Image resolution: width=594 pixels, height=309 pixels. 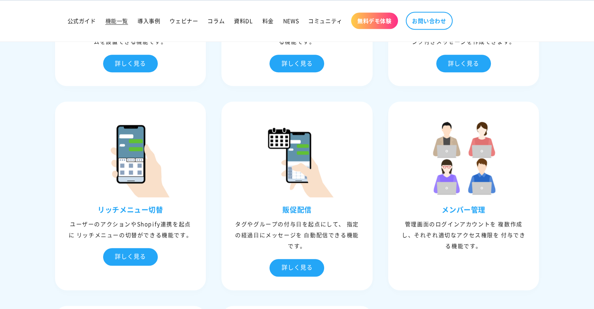 What do you see at coordinates (149, 21) in the screenshot?
I see `a: 導入事例` at bounding box center [149, 21].